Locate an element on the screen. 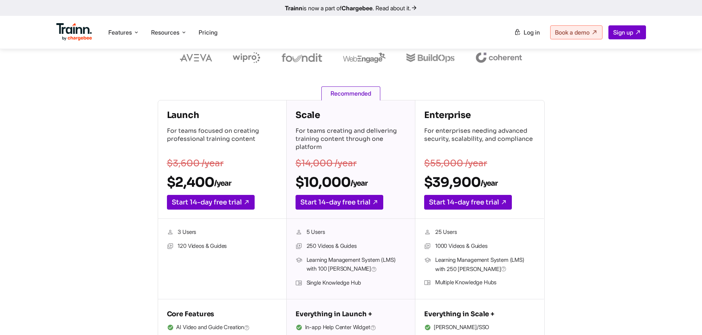 Image resolution: width=702 pixels, height=335 pixels. h4: Scale is located at coordinates (351, 115).